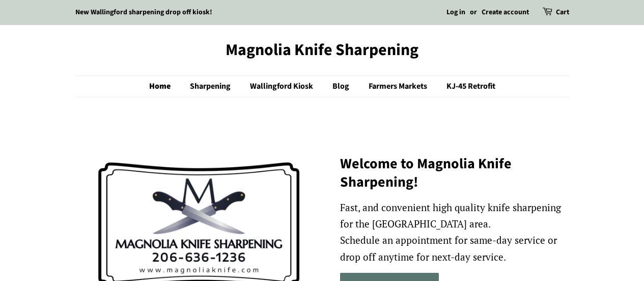  Describe the element at coordinates (474, 13) in the screenshot. I see `li: or` at that location.